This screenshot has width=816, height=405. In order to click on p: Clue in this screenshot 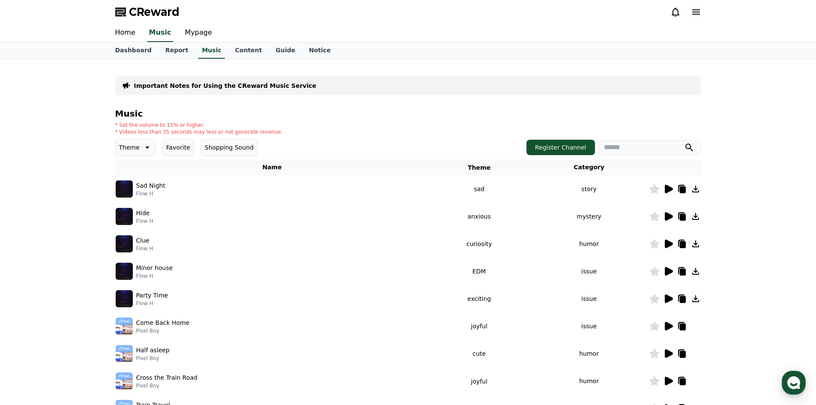, I will do `click(143, 240)`.